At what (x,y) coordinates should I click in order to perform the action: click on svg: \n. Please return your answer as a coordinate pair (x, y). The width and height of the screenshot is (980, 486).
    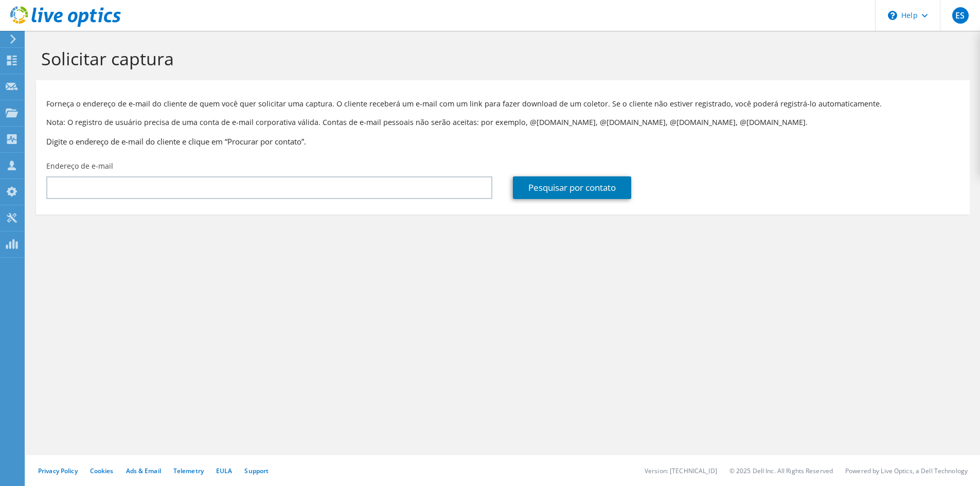
    Looking at the image, I should click on (892, 15).